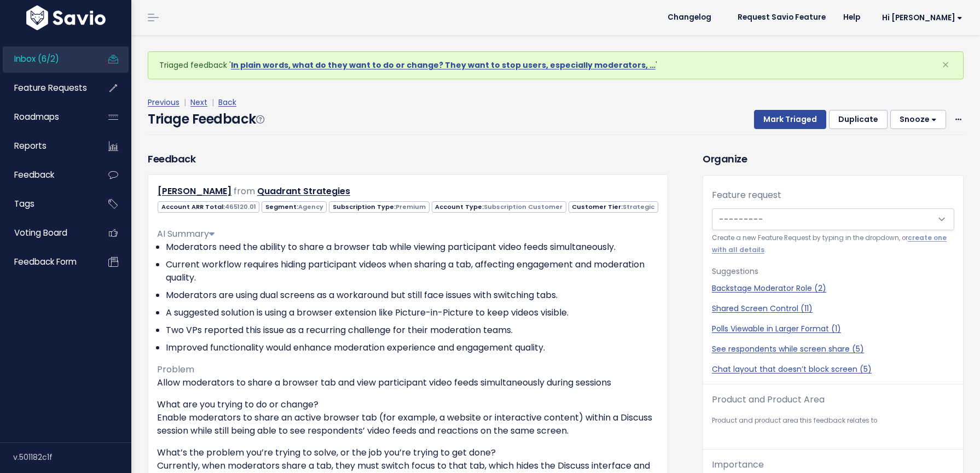 The image size is (980, 473). What do you see at coordinates (833, 369) in the screenshot?
I see `a: Chat layout that doesn’t block screen (5)` at bounding box center [833, 369].